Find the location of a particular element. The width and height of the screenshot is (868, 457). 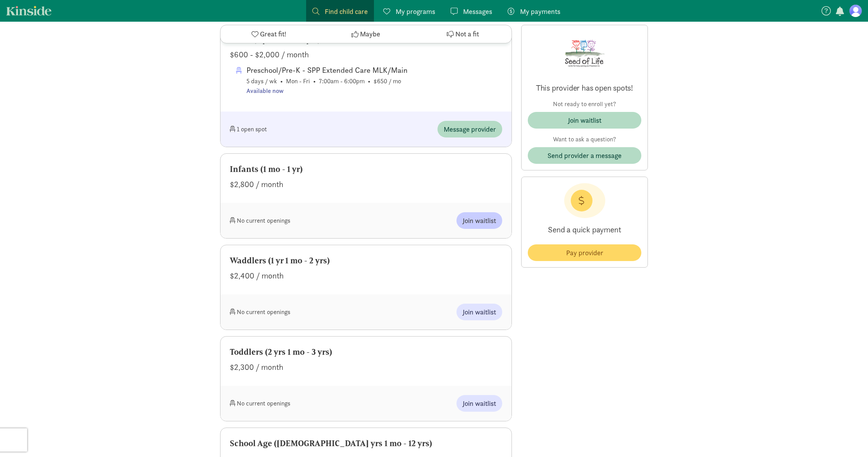

div: Waddlers (1 yr 1 mo - 2 yrs) is located at coordinates (366, 261).